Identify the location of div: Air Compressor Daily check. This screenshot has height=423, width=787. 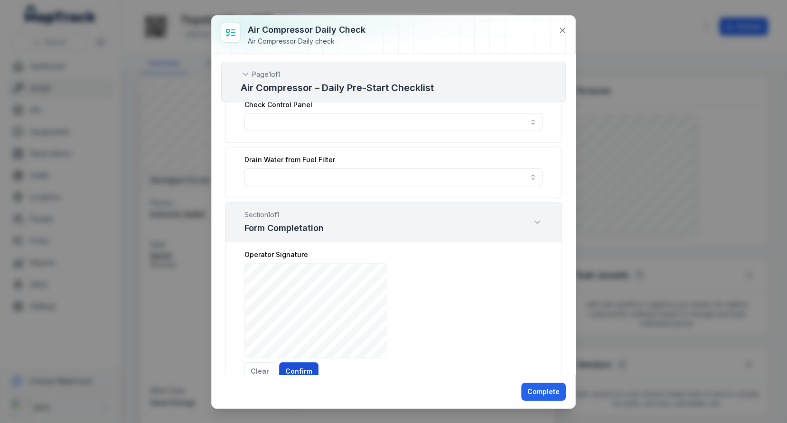
(307, 41).